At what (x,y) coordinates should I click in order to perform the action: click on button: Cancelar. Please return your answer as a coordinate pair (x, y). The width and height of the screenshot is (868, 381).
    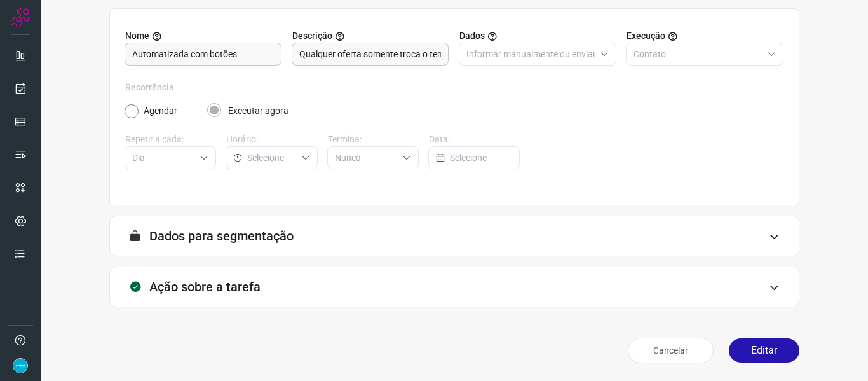
    Looking at the image, I should click on (670, 351).